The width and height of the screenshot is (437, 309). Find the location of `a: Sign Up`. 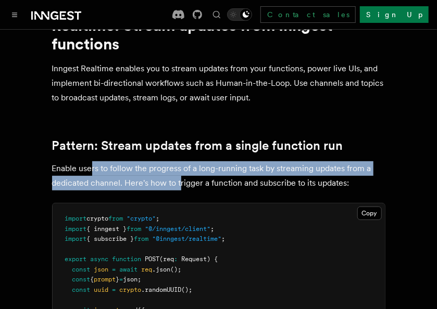

a: Sign Up is located at coordinates (394, 15).